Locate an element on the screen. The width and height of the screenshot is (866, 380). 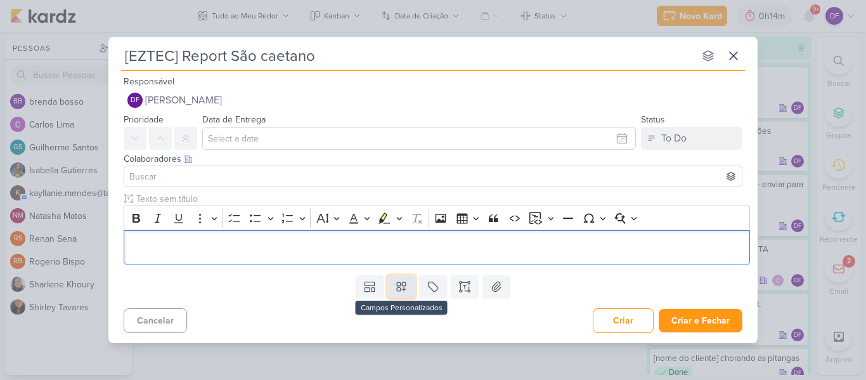
p: DF is located at coordinates (135, 100).